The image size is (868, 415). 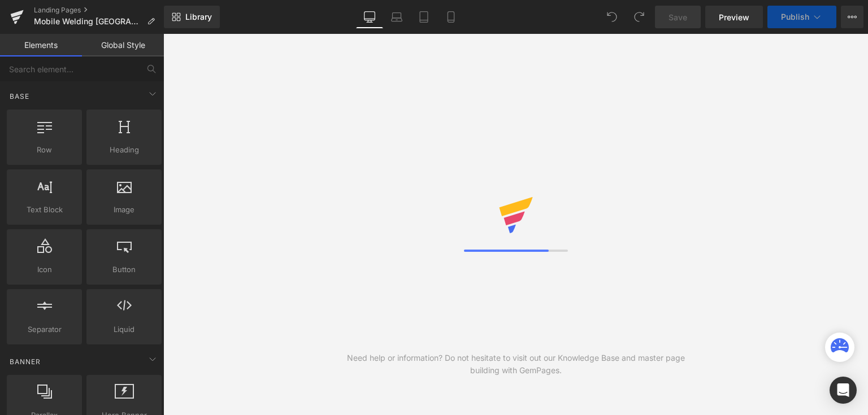 I want to click on a: Laptop, so click(x=397, y=17).